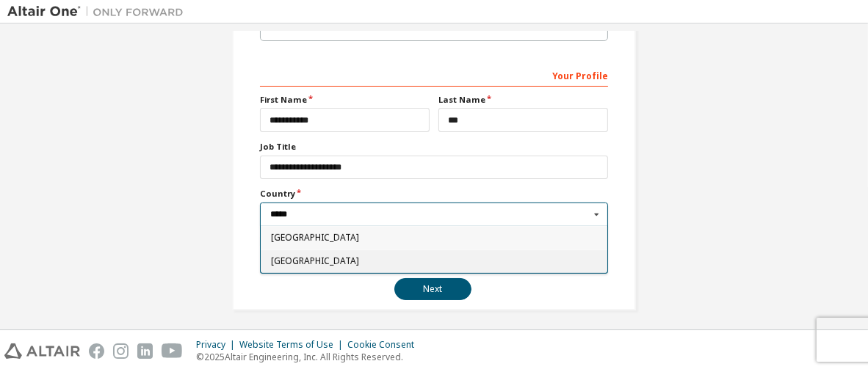  What do you see at coordinates (218, 345) in the screenshot?
I see `div: Privacy` at bounding box center [218, 345].